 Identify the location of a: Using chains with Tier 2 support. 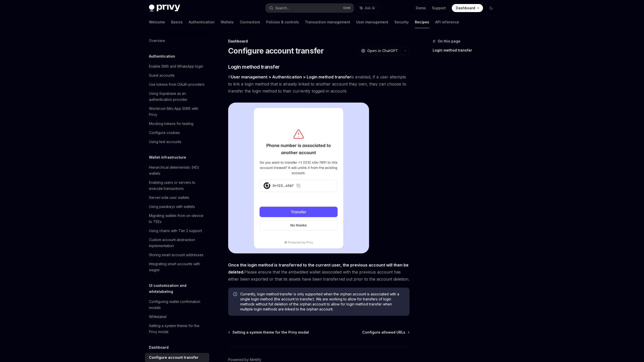
(177, 231).